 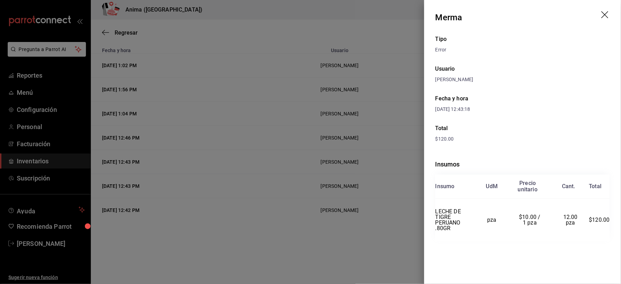 I want to click on div: UdM, so click(x=492, y=186).